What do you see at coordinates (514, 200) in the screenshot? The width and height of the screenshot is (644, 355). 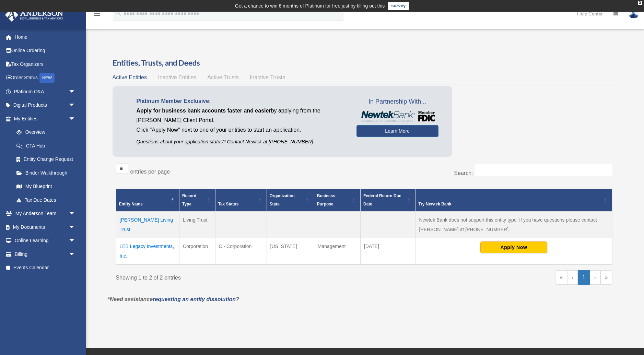 I see `th: Try Newtek Bank : Activate to sort` at bounding box center [514, 200].